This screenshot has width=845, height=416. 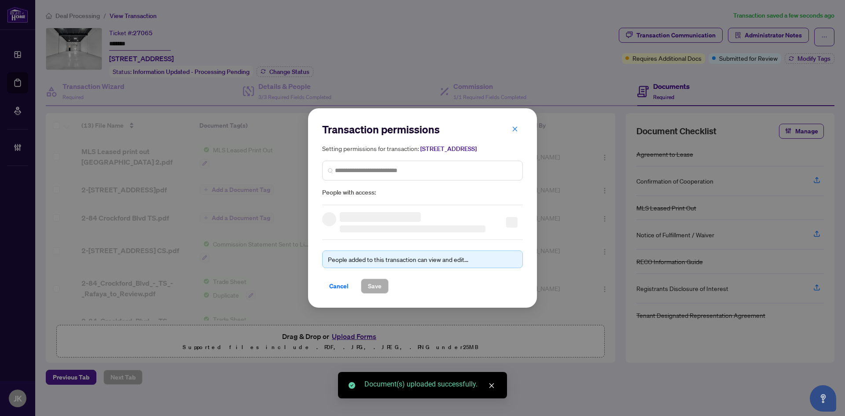 I want to click on h2: Transaction permissions, so click(x=422, y=129).